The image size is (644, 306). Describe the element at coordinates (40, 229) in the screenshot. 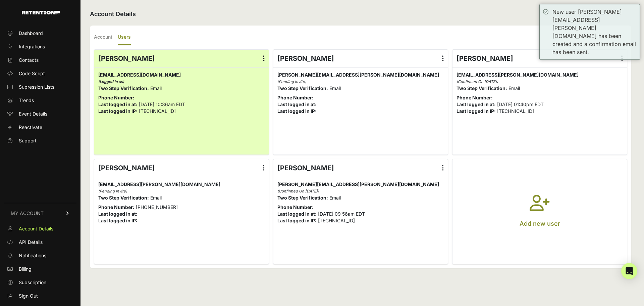

I see `a: Account Details` at that location.